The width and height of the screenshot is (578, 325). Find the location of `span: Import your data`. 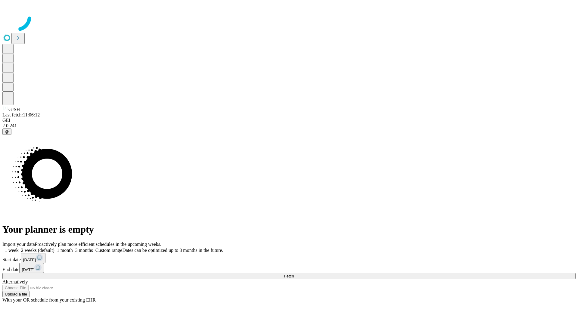

span: Import your data is located at coordinates (19, 244).